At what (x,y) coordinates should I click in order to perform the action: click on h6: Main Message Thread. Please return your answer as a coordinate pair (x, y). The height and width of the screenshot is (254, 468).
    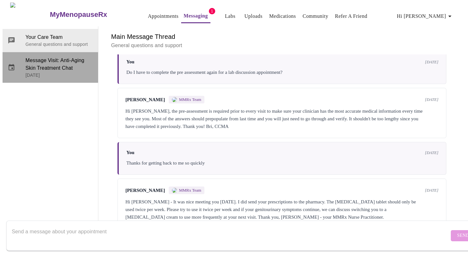
    Looking at the image, I should click on (282, 37).